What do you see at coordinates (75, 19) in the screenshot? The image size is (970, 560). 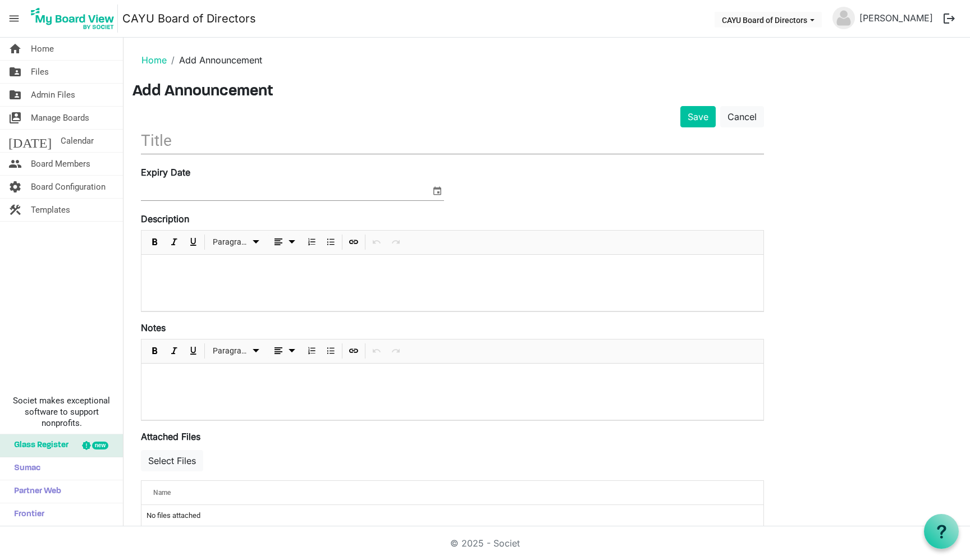 I see `a: My Board View Logo` at bounding box center [75, 19].